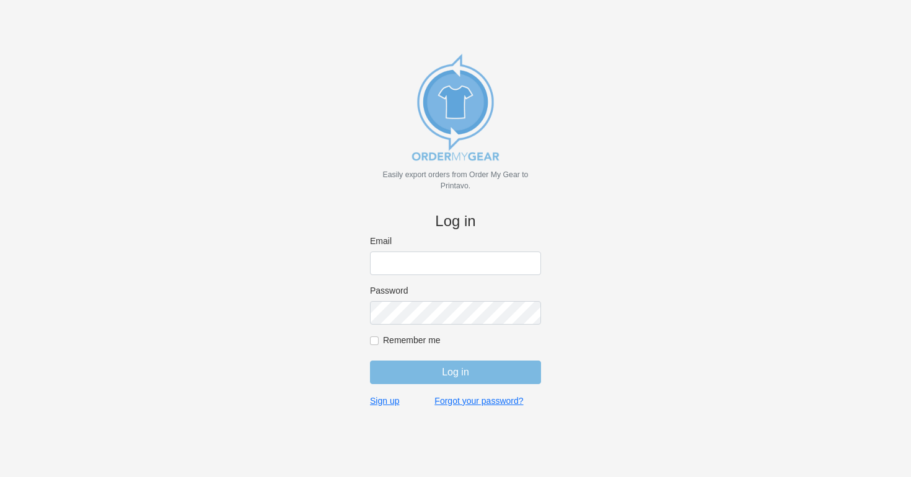  I want to click on a: Sign up, so click(384, 401).